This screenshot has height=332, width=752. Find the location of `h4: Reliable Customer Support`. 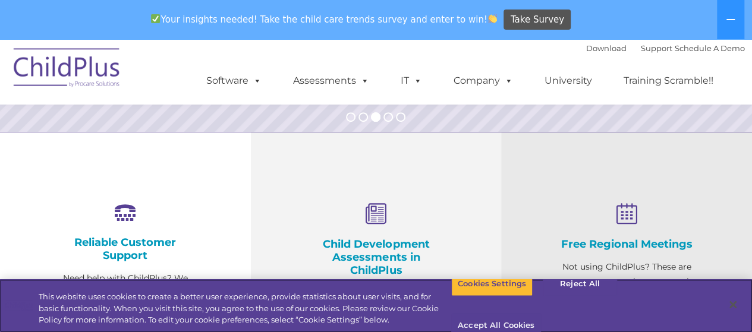

h4: Reliable Customer Support is located at coordinates (125, 249).